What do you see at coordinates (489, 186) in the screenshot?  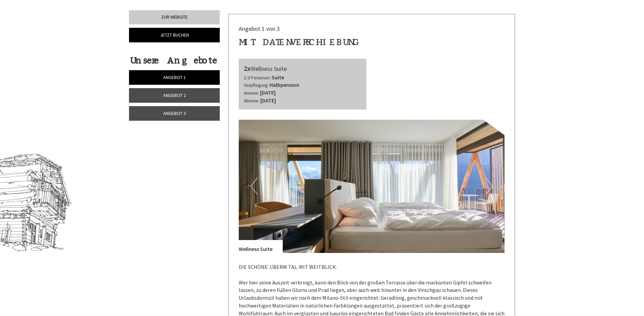 I see `button: Next` at bounding box center [489, 186].